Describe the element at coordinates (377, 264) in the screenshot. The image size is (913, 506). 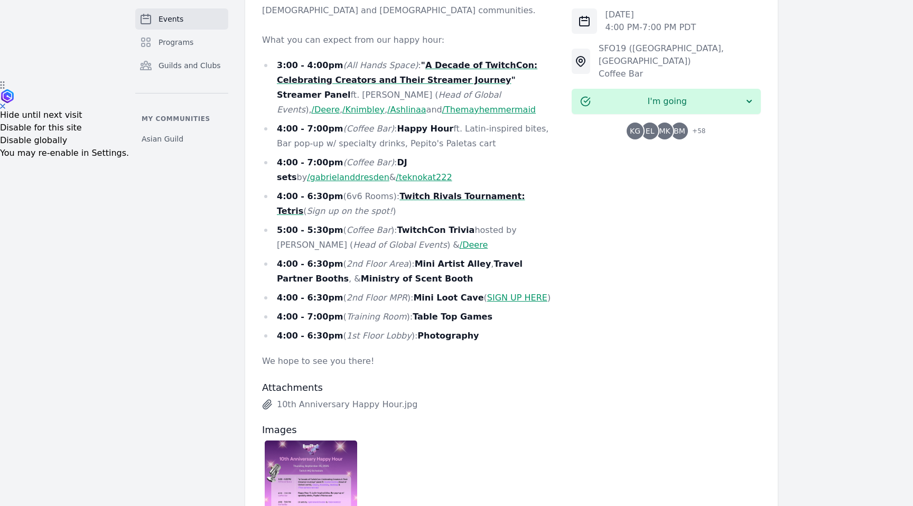
I see `em: 2nd Floor Area` at that location.